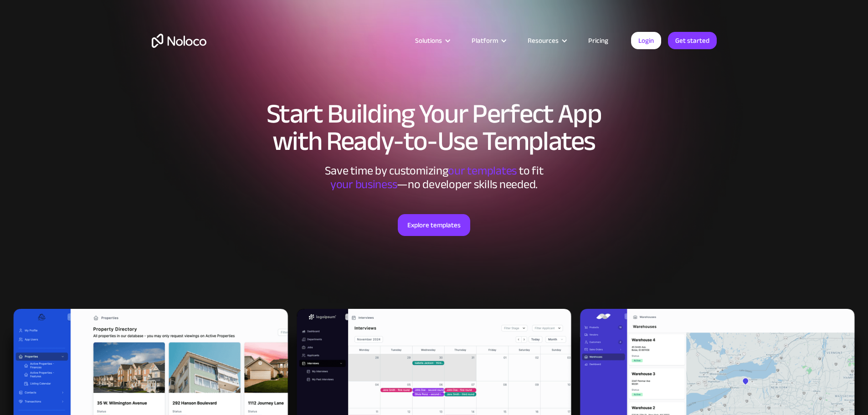  What do you see at coordinates (179, 41) in the screenshot?
I see `a: home` at bounding box center [179, 41].